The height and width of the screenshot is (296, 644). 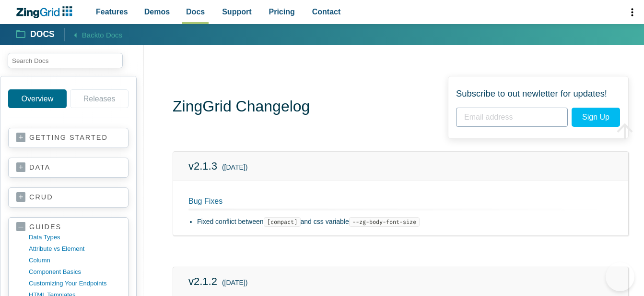 I want to click on input: Email address, so click(x=512, y=117).